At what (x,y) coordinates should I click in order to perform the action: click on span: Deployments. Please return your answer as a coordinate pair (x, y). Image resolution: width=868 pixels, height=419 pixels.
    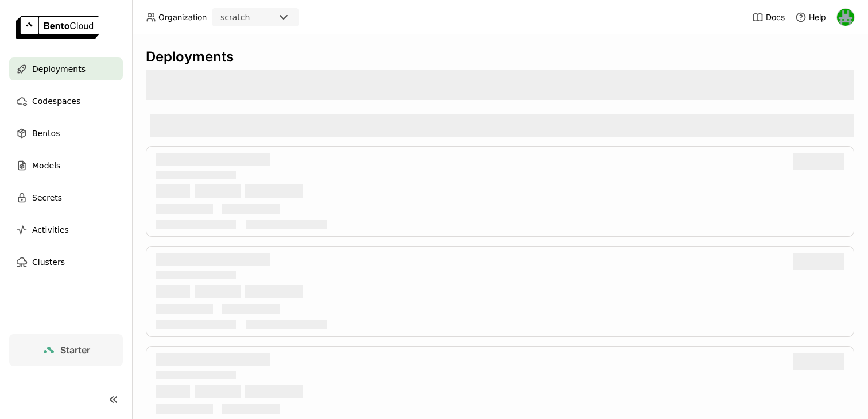
    Looking at the image, I should click on (59, 69).